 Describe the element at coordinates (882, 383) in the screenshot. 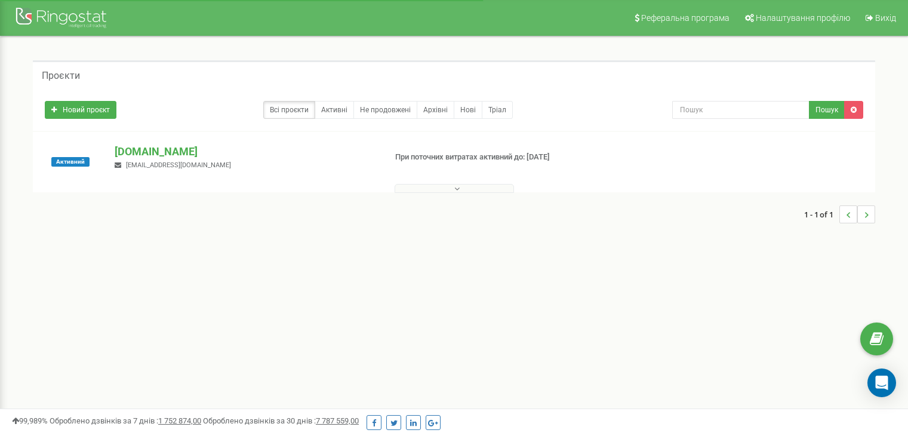

I see `div: Open Intercom Messenger` at that location.